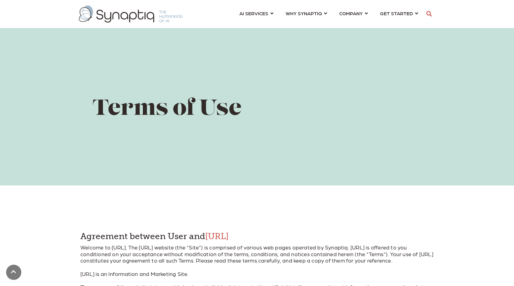  Describe the element at coordinates (351, 13) in the screenshot. I see `span: COMPANY` at that location.